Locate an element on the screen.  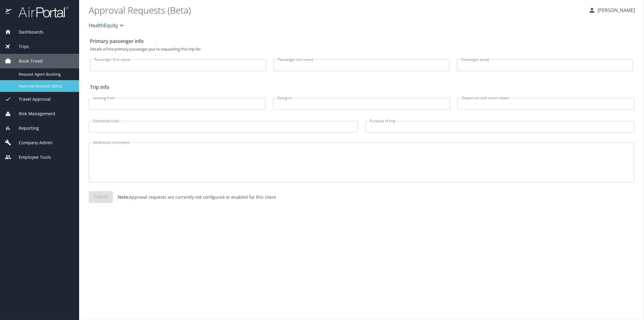
p: Details of the primary passenger you're requesting this trip for is located at coordinates (361, 49).